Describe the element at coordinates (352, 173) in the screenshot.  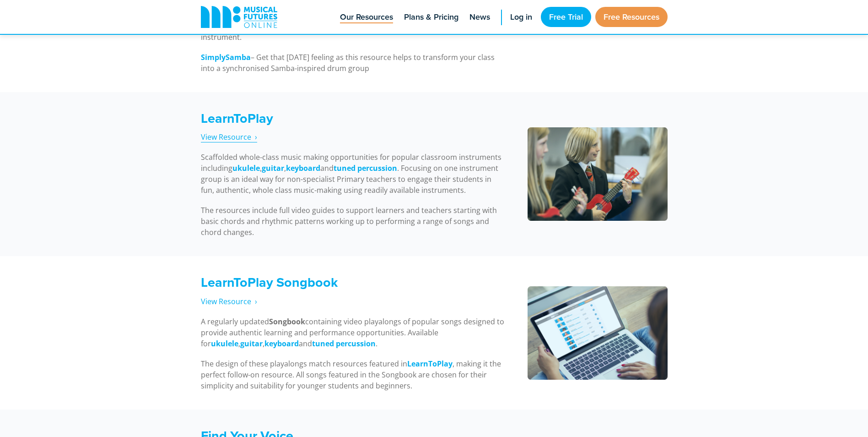
I see `p: Scaffolded whole-class music making opportunities for popular classroom instruments including , ,...` at that location.